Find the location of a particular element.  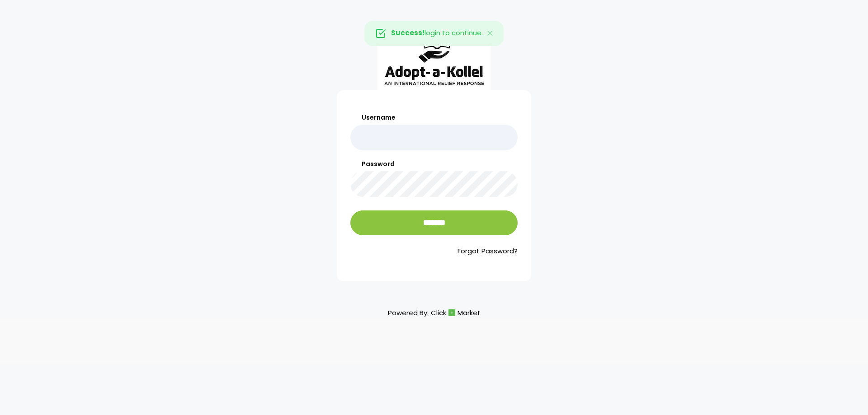

img: cm_icon.png is located at coordinates (452, 312).